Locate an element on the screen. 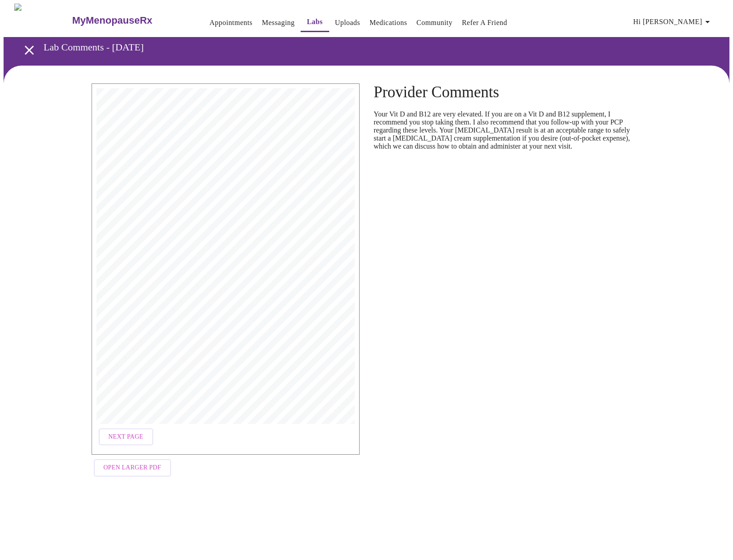 This screenshot has width=733, height=560. a: Appointments is located at coordinates (231, 23).